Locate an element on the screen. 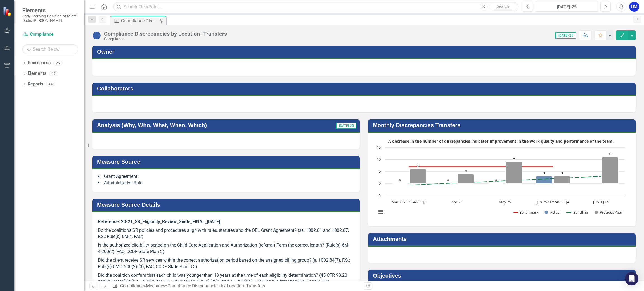  text: -5 is located at coordinates (379, 196).